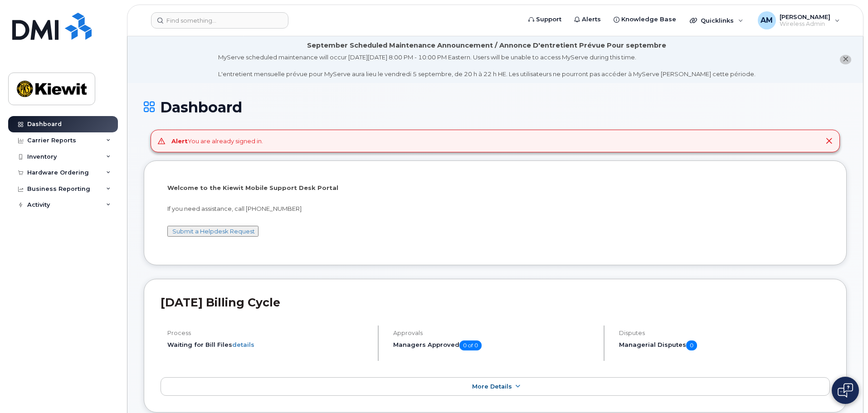  What do you see at coordinates (496, 188) in the screenshot?
I see `p: Welcome to the Kiewit Mobile Support Desk Portal` at bounding box center [496, 188].